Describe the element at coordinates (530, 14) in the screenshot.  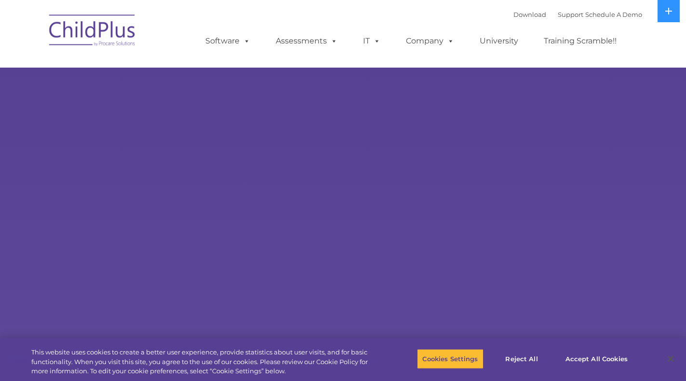
I see `a: Download` at that location.